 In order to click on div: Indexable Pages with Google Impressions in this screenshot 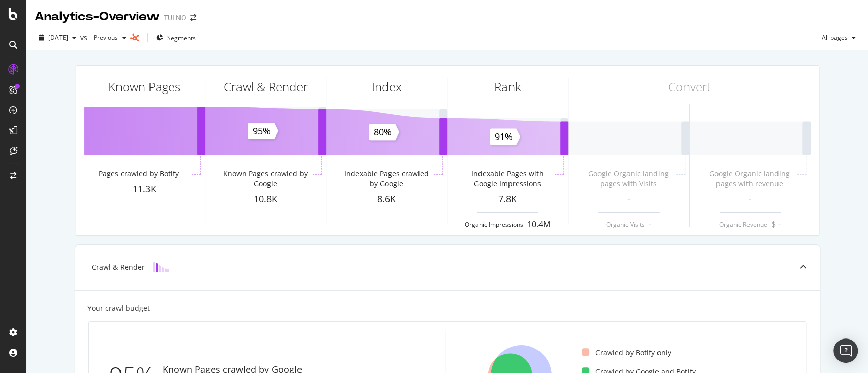, I will do `click(507, 179)`.